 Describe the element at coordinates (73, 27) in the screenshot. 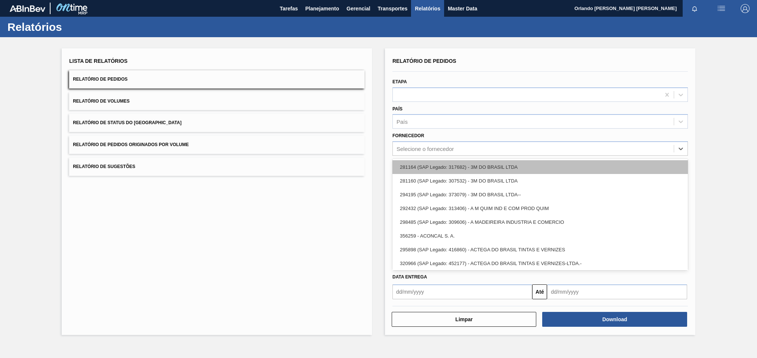

I see `h1: Relatórios` at that location.